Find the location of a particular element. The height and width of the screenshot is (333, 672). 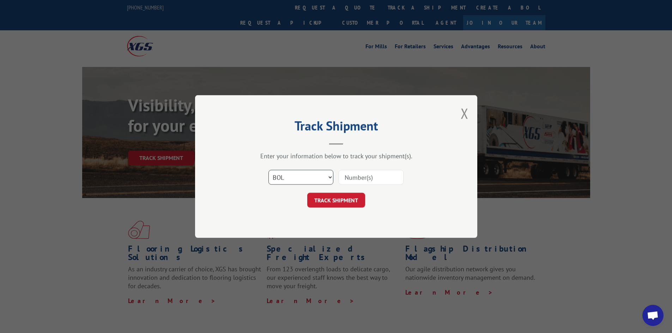

input: Number(s) is located at coordinates (371, 177).